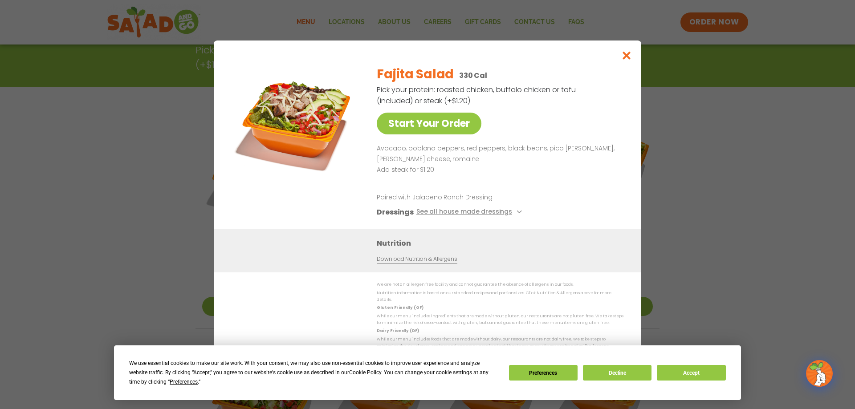  What do you see at coordinates (691, 373) in the screenshot?
I see `button: Accept` at bounding box center [691, 373].